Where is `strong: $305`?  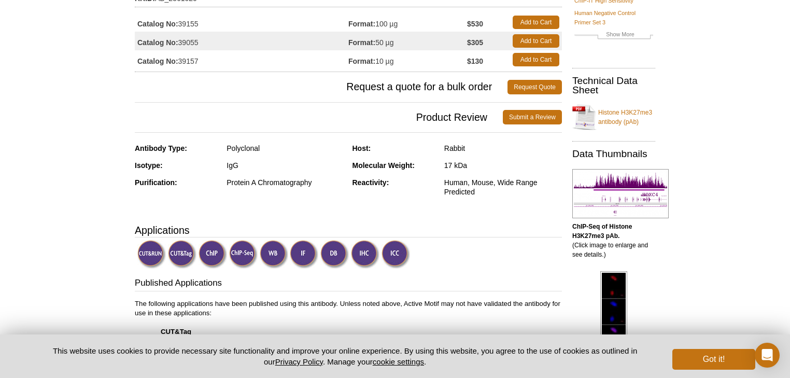 strong: $305 is located at coordinates (475, 43).